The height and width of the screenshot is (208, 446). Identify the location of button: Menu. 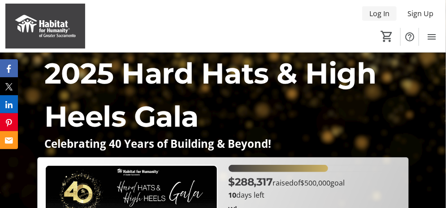
(432, 37).